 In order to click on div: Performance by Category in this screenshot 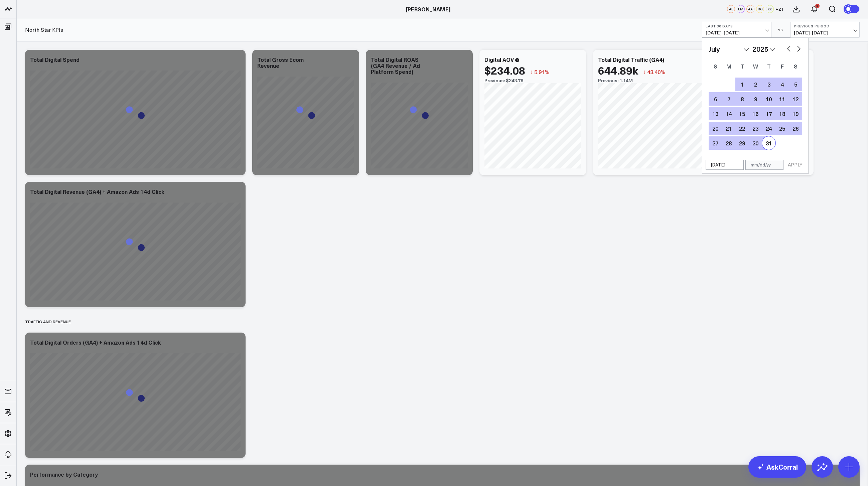, I will do `click(64, 474)`.